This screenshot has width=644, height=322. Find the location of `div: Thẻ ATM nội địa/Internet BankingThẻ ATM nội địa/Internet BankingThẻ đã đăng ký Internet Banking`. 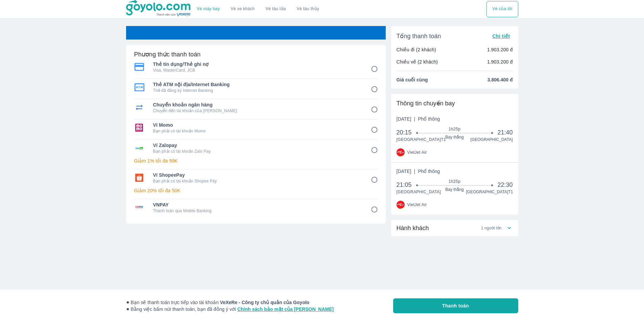

div: Thẻ ATM nội địa/Internet BankingThẻ ATM nội địa/Internet BankingThẻ đã đăng ký Internet Banking is located at coordinates (256, 88).